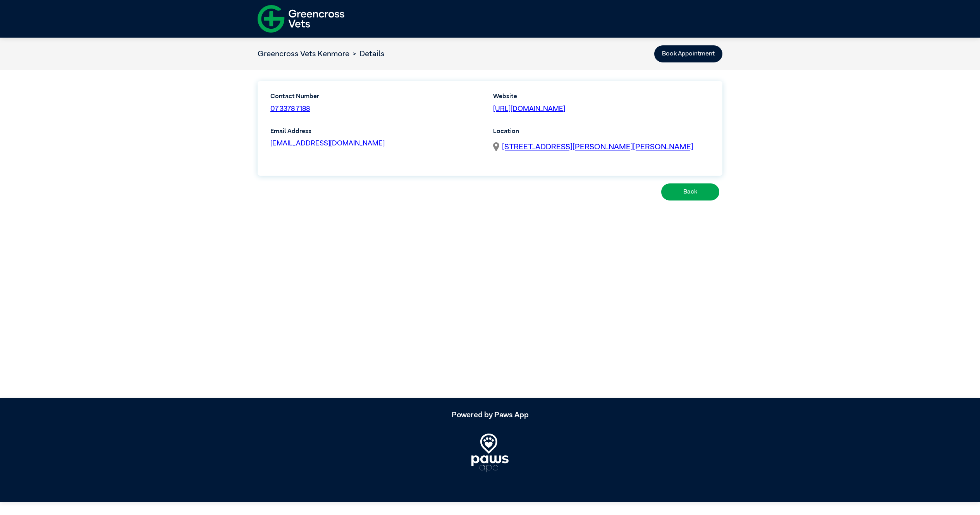  I want to click on h5: Powered by Paws App, so click(490, 415).